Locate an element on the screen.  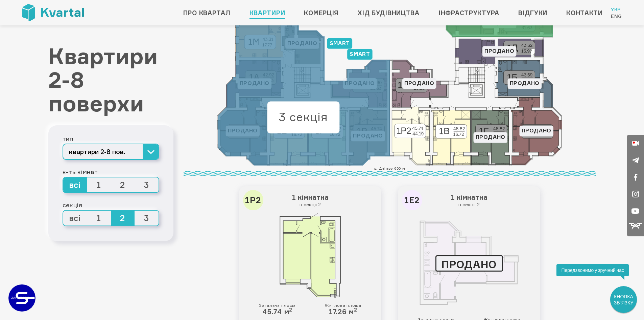
a: Інфраструктура is located at coordinates (469, 13).